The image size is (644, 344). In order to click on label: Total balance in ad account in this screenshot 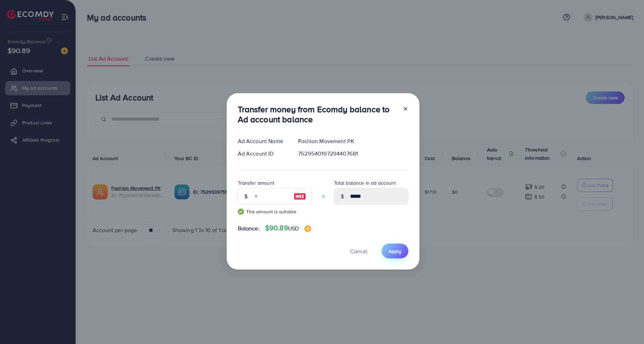, I will do `click(365, 183)`.